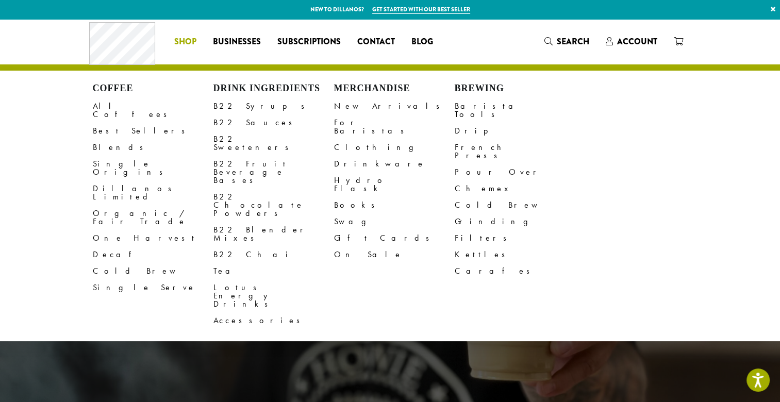  Describe the element at coordinates (394, 222) in the screenshot. I see `a: Swag` at that location.